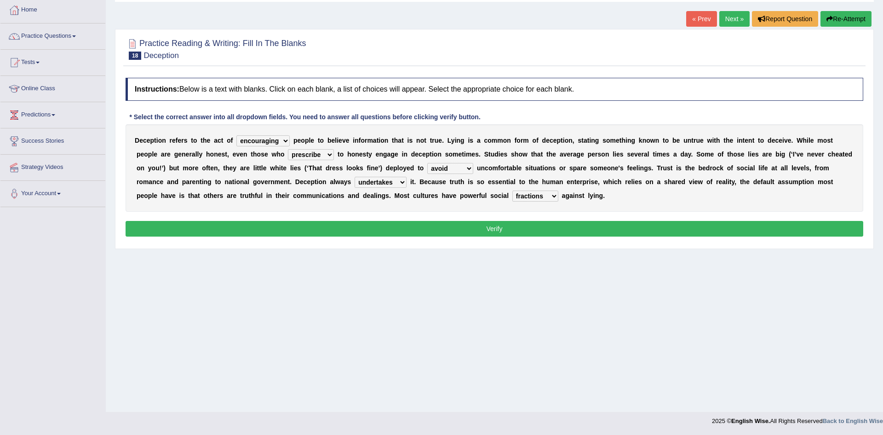 The image size is (883, 435). What do you see at coordinates (494, 229) in the screenshot?
I see `button: Verify` at bounding box center [494, 229].